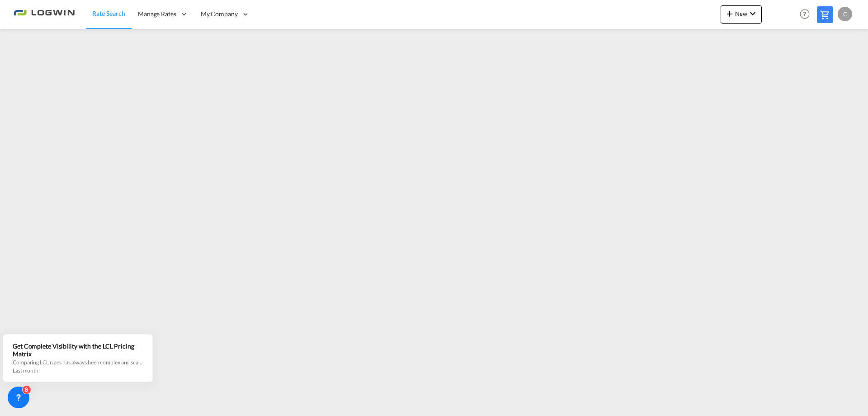 This screenshot has width=868, height=416. What do you see at coordinates (741, 15) in the screenshot?
I see `button: icon-plus 400-fgNewicon-chevron-down` at bounding box center [741, 15].